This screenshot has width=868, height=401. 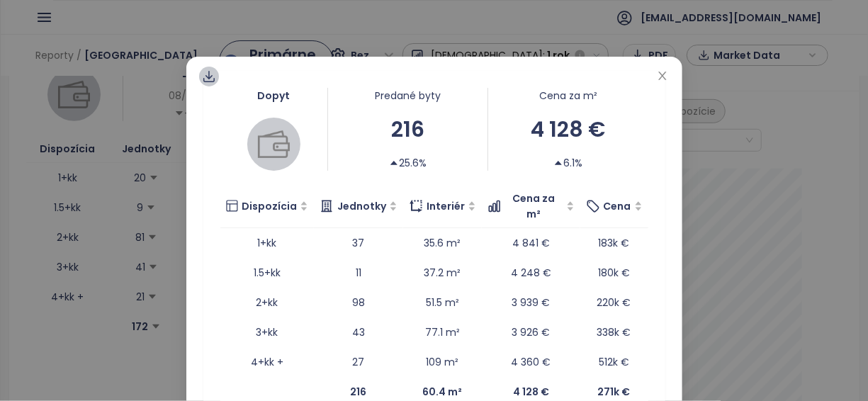 What do you see at coordinates (408, 96) in the screenshot?
I see `div: Predané byty` at bounding box center [408, 96].